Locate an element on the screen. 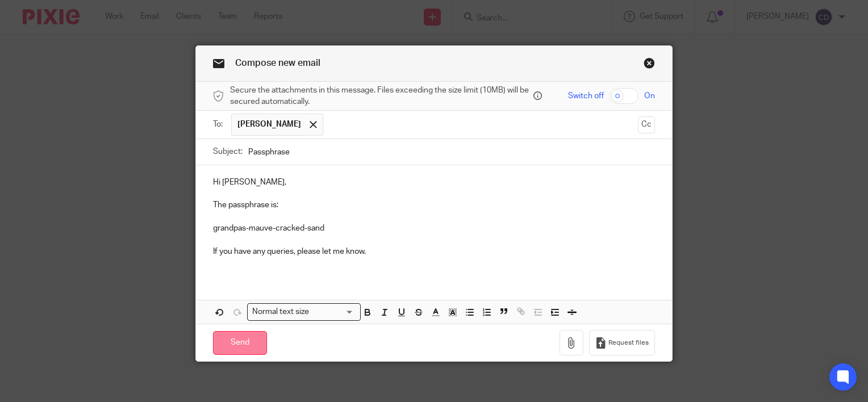 The height and width of the screenshot is (402, 868). span: Switch off is located at coordinates (585, 96).